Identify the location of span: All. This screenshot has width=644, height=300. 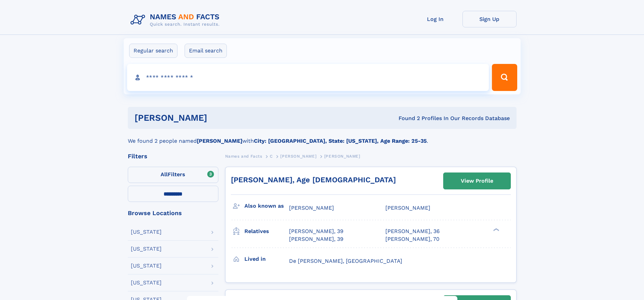
(164, 175).